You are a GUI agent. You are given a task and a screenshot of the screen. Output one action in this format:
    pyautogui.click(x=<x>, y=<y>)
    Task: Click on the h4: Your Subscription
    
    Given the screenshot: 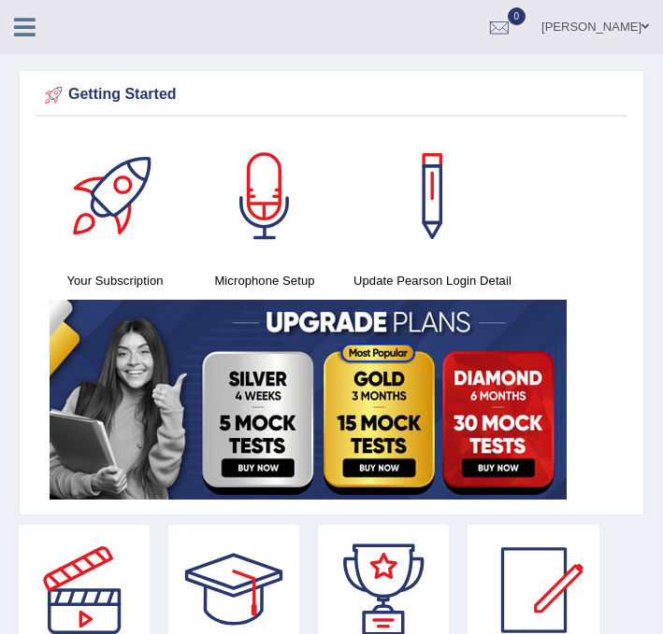 What is the action you would take?
    pyautogui.click(x=115, y=280)
    